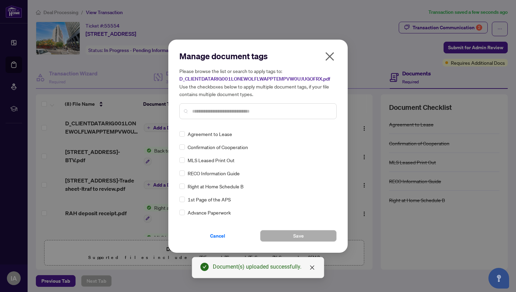 Image resolution: width=516 pixels, height=292 pixels. I want to click on span: check-circle, so click(205, 267).